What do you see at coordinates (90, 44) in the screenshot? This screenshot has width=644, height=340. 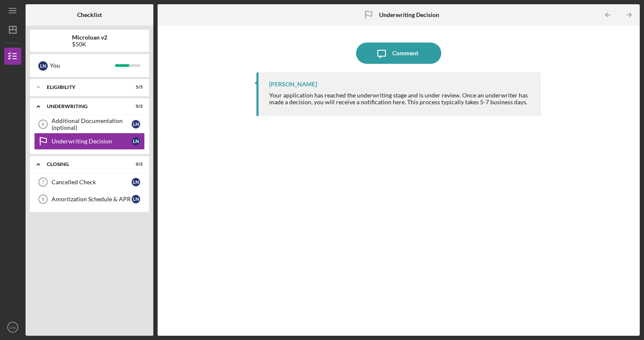 I see `div: $50K` at bounding box center [90, 44].